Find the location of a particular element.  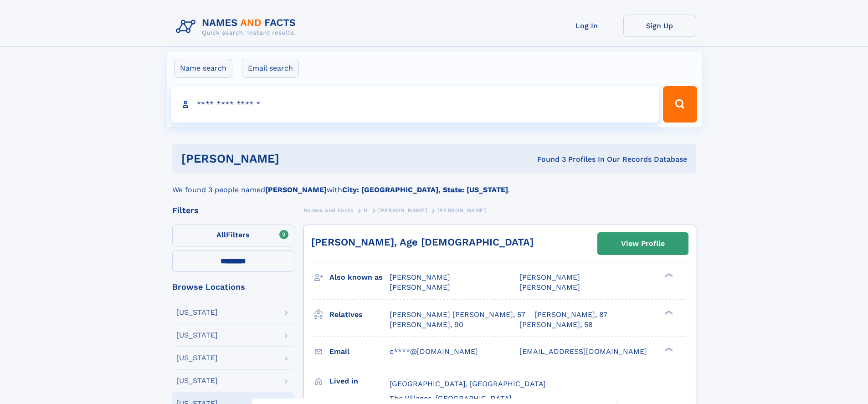

img: Logo Names and Facts is located at coordinates (238, 27).